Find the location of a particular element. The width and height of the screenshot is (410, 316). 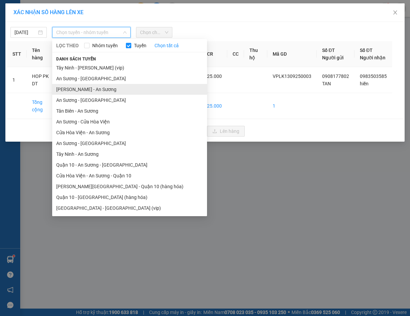

strong: ĐỒNG PHƯỚC is located at coordinates (73, 6).